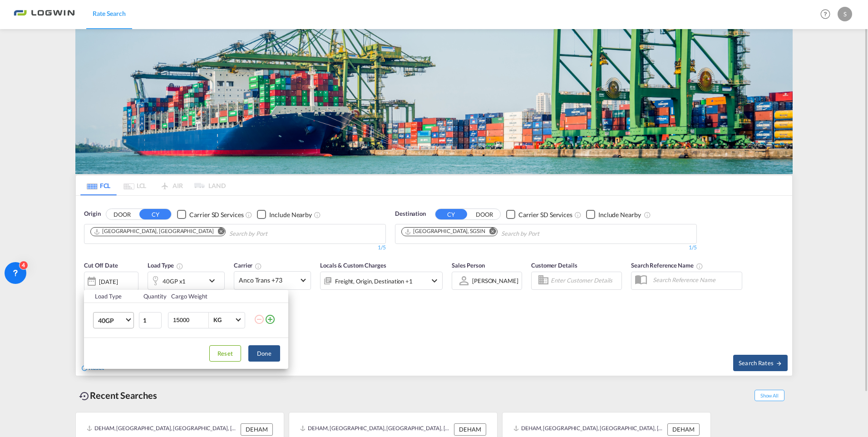 This screenshot has height=437, width=868. What do you see at coordinates (210, 296) in the screenshot?
I see `div: Cargo Weight` at bounding box center [210, 296].